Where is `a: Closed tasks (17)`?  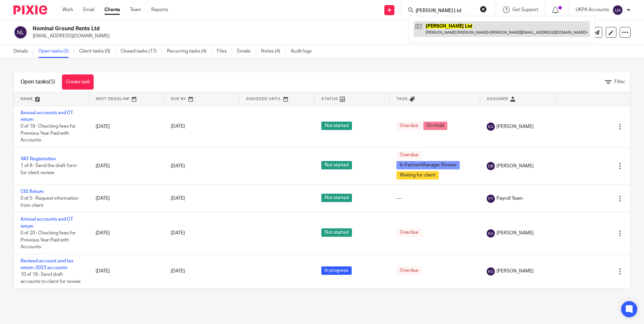
a: Closed tasks (17) is located at coordinates (141, 51).